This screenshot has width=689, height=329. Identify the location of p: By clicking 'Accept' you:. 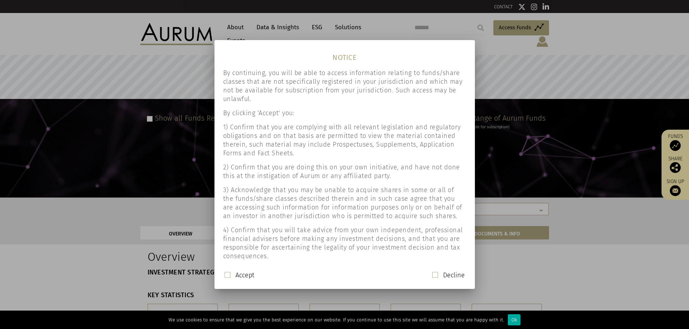
(345, 113).